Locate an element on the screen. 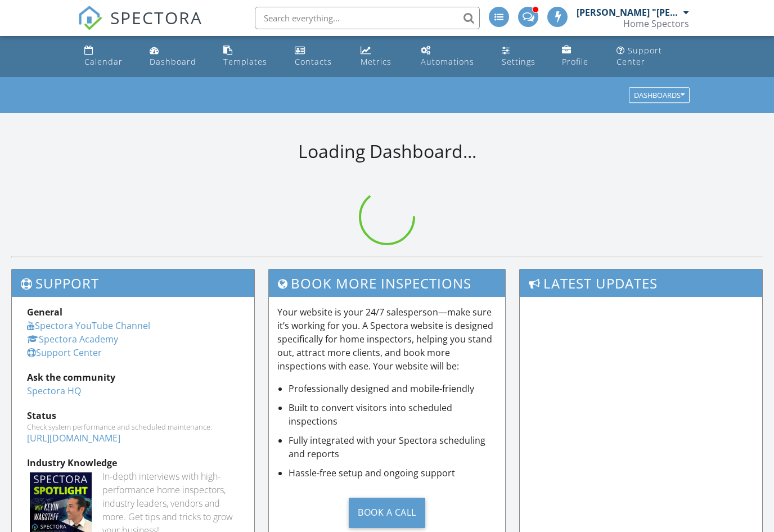 This screenshot has width=774, height=532. a: SPECTORA is located at coordinates (140, 27).